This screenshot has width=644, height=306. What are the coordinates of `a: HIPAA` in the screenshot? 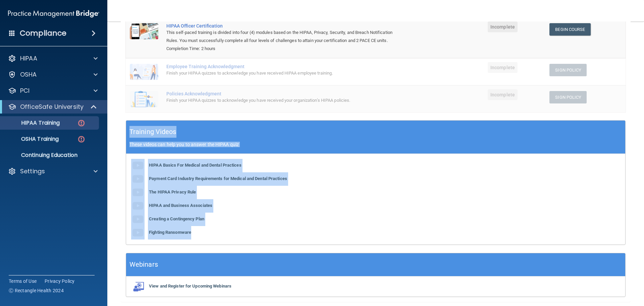 It's located at (53, 58).